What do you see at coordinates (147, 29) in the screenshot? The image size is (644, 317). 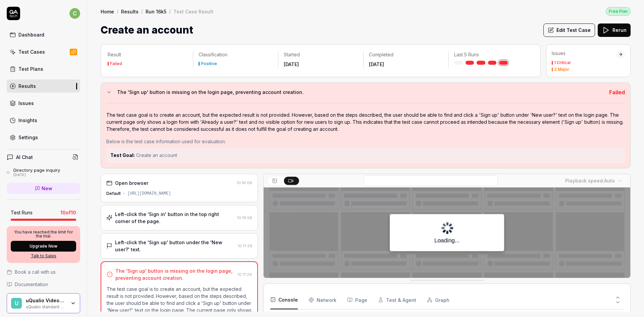 I see `h1: Create an account` at bounding box center [147, 29].